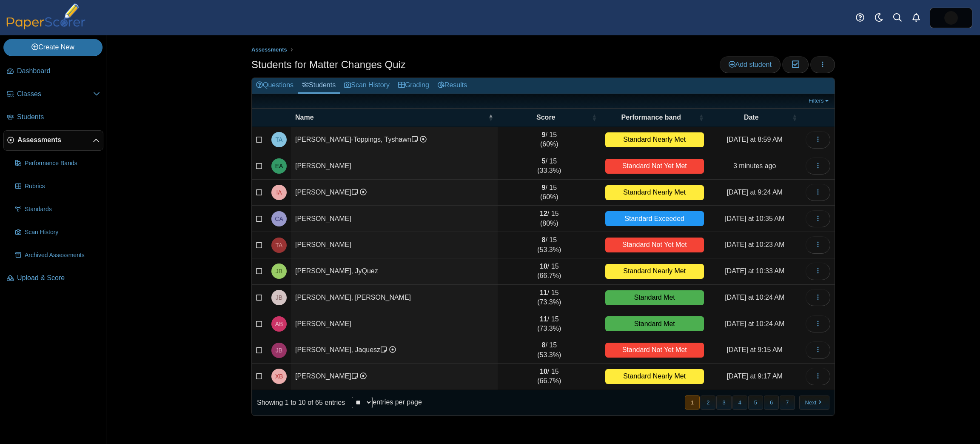 The height and width of the screenshot is (444, 980). Describe the element at coordinates (46, 27) in the screenshot. I see `a: PaperScorer` at that location.